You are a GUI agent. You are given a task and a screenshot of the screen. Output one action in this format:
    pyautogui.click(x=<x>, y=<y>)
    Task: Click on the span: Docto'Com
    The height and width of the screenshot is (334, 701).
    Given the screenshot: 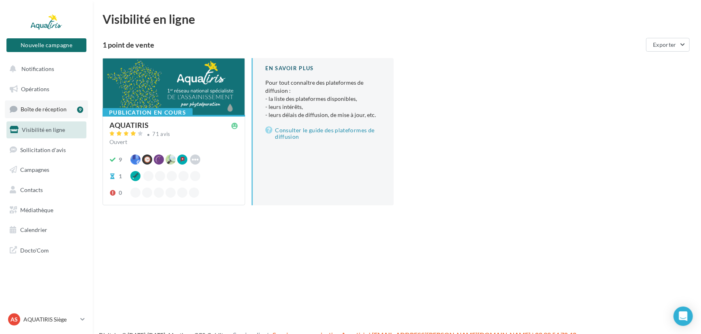 What is the action you would take?
    pyautogui.click(x=34, y=250)
    